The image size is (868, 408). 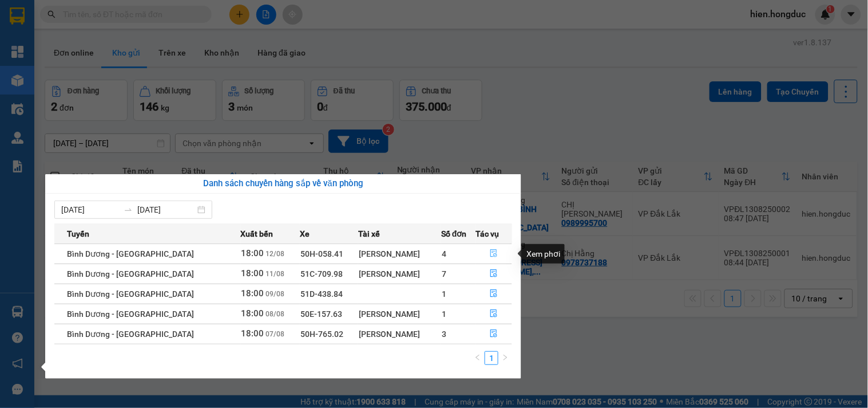 What do you see at coordinates (275, 334) in the screenshot?
I see `span: 07/08` at bounding box center [275, 334].